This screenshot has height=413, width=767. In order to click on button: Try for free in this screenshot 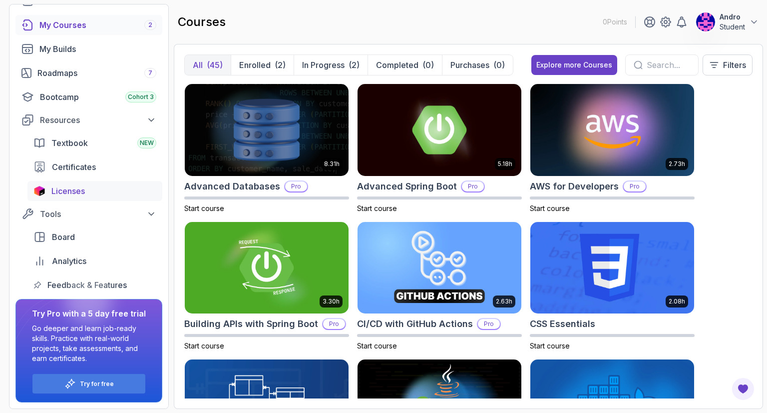, I will do `click(89, 383)`.